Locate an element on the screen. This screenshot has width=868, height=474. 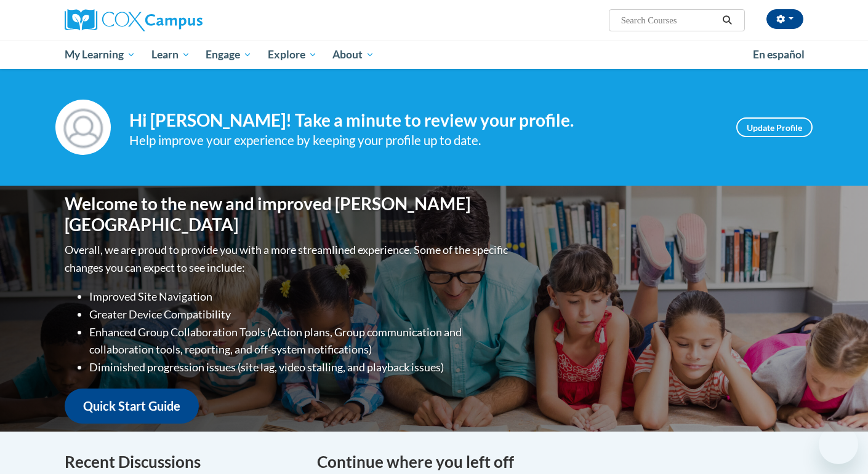
a: About is located at coordinates (354, 55).